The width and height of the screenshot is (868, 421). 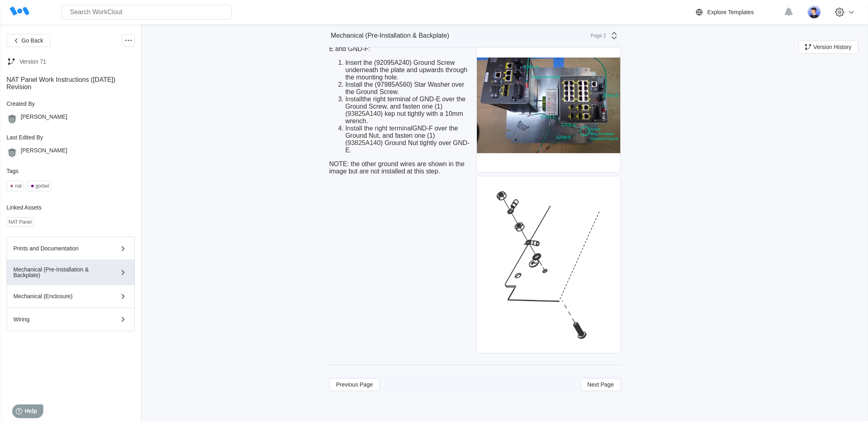 I want to click on div: Explore Templates, so click(x=731, y=12).